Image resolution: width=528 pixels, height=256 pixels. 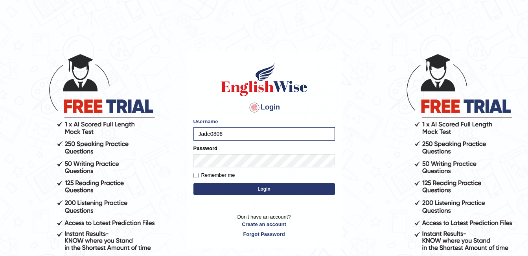 I want to click on p: Don't have an account?, so click(x=264, y=225).